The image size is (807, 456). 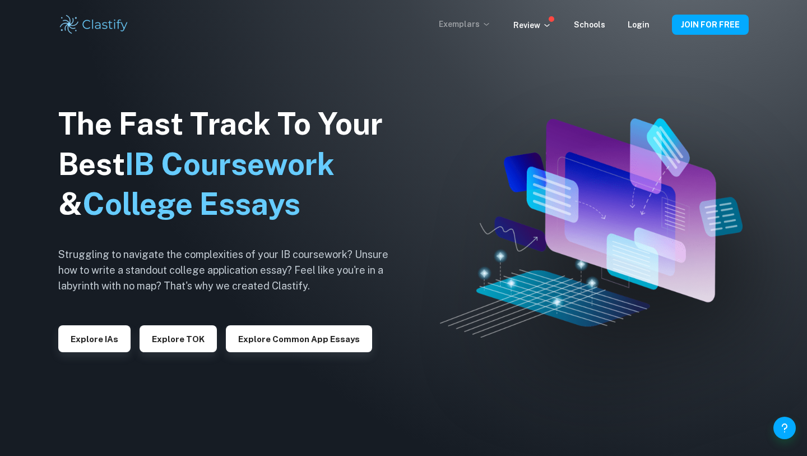 I want to click on h1: The Fast Track To Your Best &, so click(x=232, y=164).